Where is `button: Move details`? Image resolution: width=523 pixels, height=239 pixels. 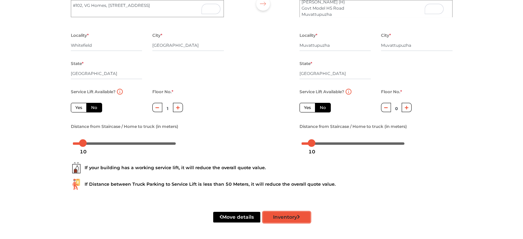
button: Move details is located at coordinates (237, 217).